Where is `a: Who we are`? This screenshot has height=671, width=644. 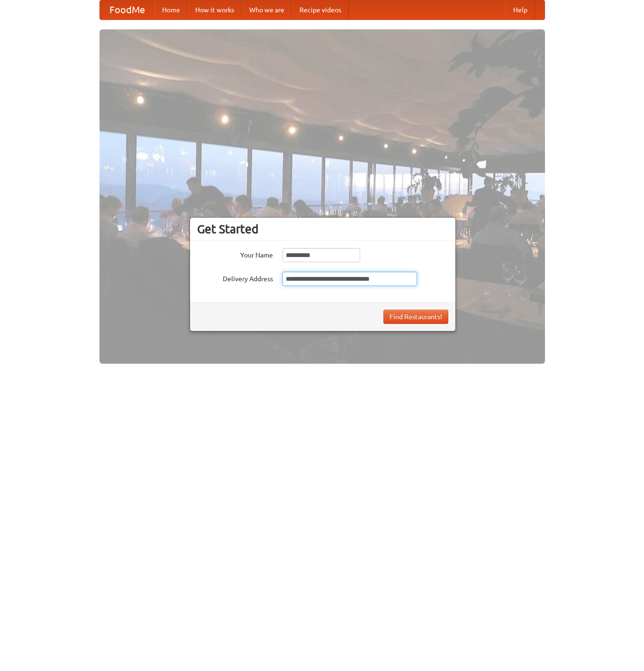 a: Who we are is located at coordinates (267, 10).